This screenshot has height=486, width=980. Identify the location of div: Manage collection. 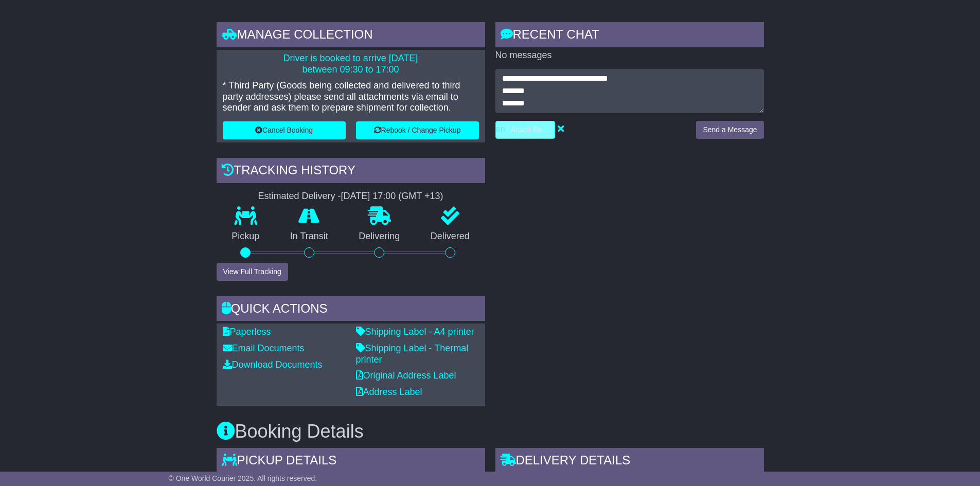
(351, 36).